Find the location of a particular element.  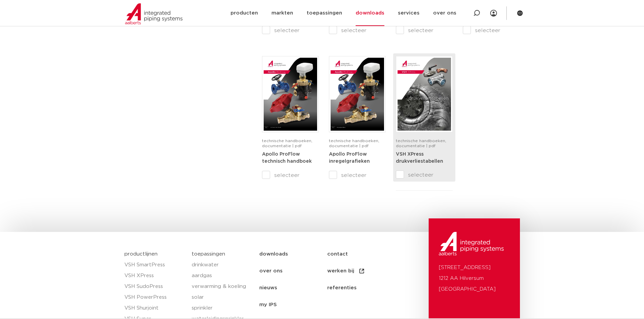

a: referenties is located at coordinates (361, 288).